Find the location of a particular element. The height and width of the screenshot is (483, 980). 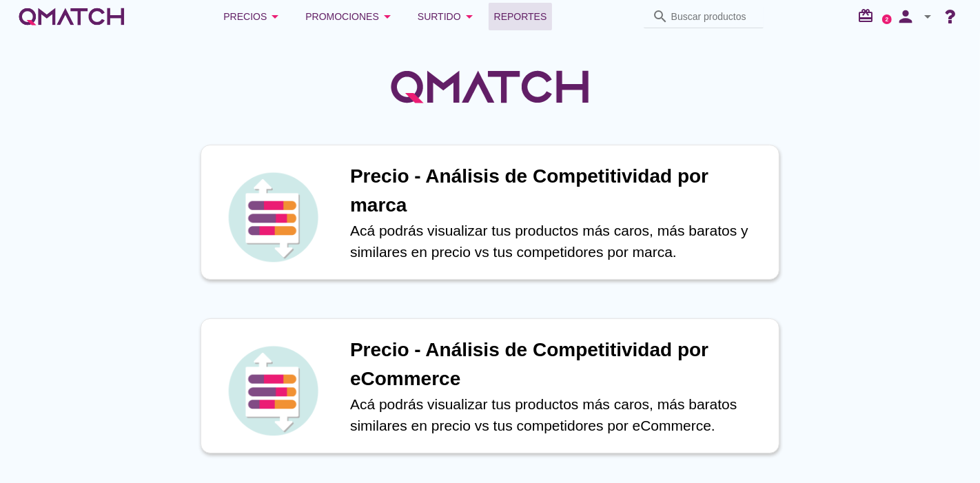

div: Promociones is located at coordinates (350, 16).